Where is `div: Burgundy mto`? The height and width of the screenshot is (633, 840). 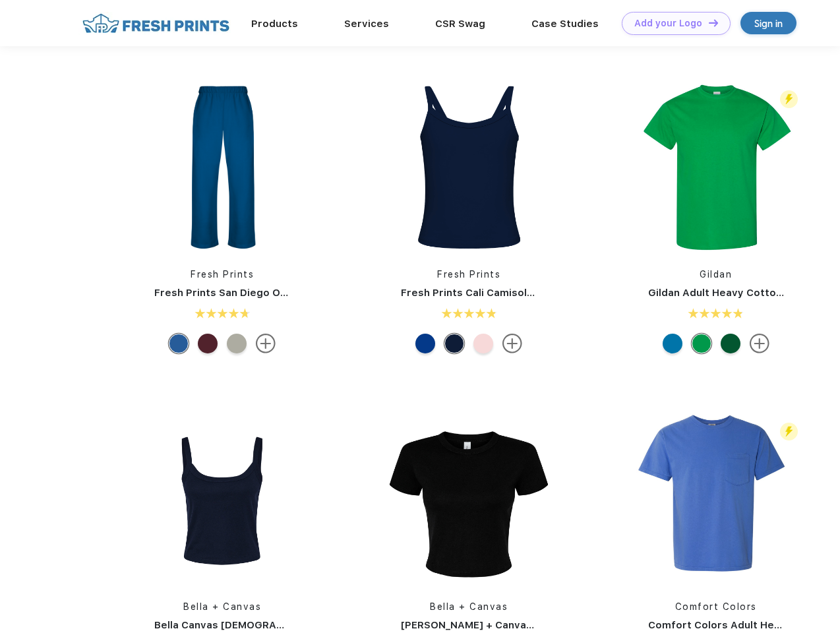
div: Burgundy mto is located at coordinates (208, 343).